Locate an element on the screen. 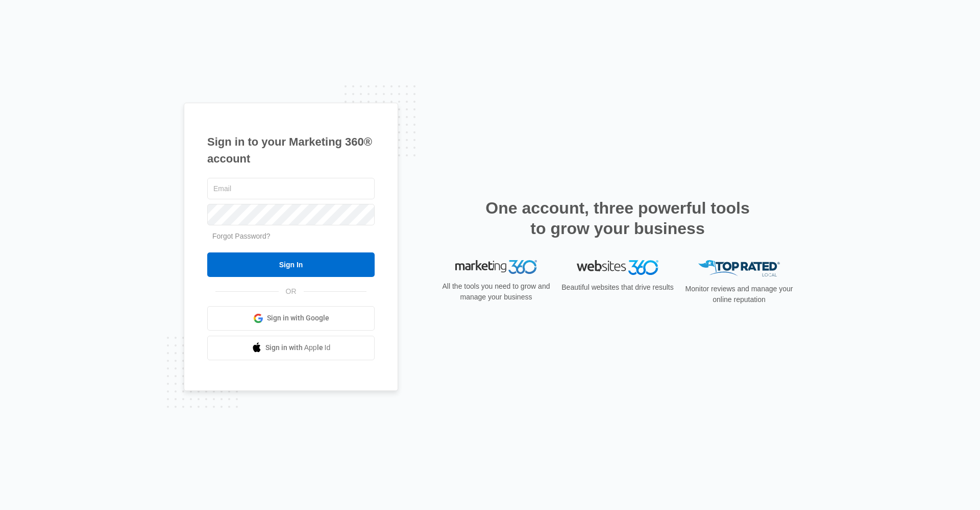  p: Beautiful websites that drive results is located at coordinates (618, 287).